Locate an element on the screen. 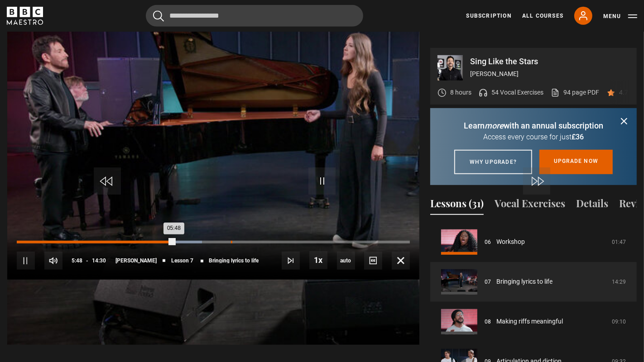 The width and height of the screenshot is (644, 362). button: Mute is located at coordinates (54, 260).